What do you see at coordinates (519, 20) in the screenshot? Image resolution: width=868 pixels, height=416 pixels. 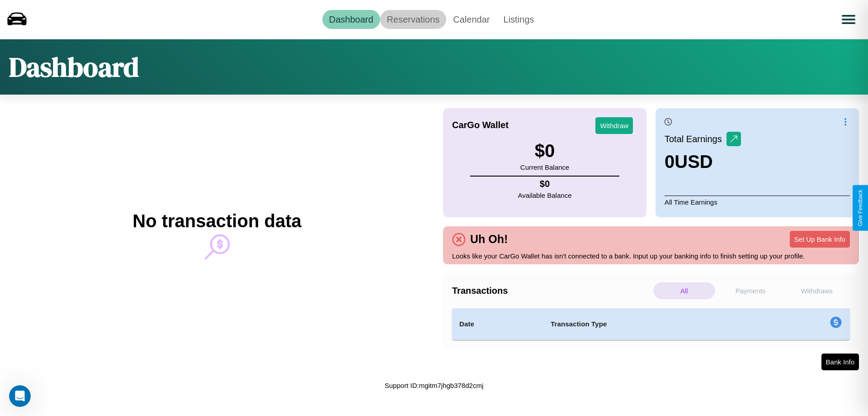 I see `a: Listings` at bounding box center [519, 20].